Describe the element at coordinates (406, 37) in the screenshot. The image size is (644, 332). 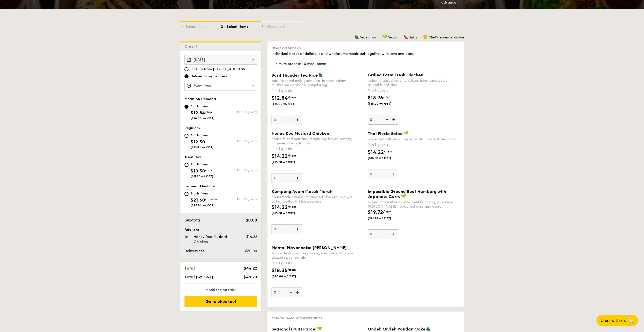
I see `img: icon-spicy.37a8142b.svg` at that location.